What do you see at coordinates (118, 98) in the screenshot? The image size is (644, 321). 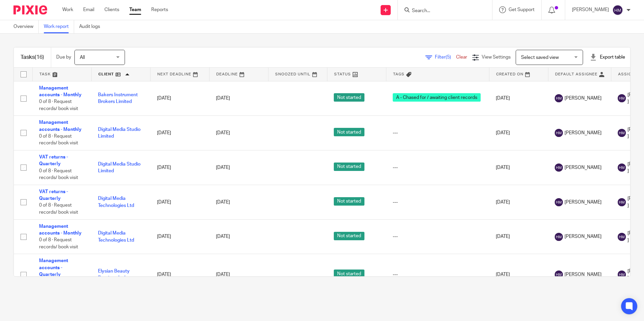 I see `a: Bakers Instrument Brokers Limited` at bounding box center [118, 98].